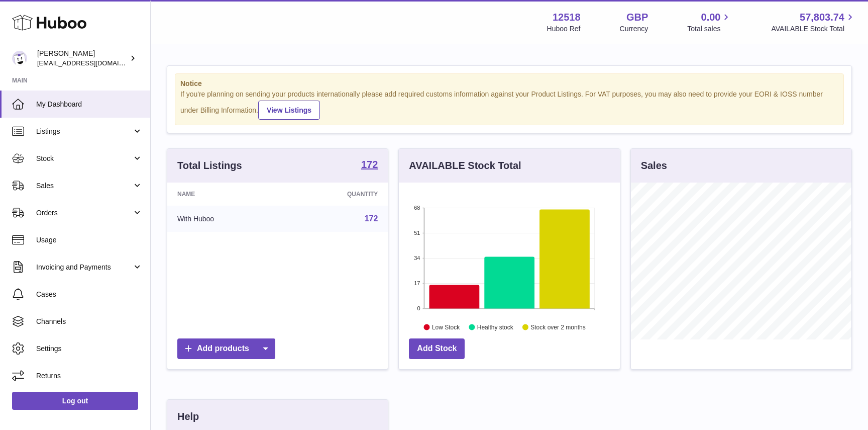 The image size is (868, 430). What do you see at coordinates (84, 186) in the screenshot?
I see `span: Sales` at bounding box center [84, 186].